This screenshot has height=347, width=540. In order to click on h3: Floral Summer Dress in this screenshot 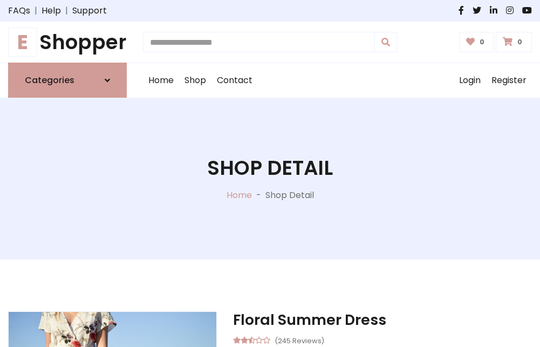, I will do `click(383, 320)`.